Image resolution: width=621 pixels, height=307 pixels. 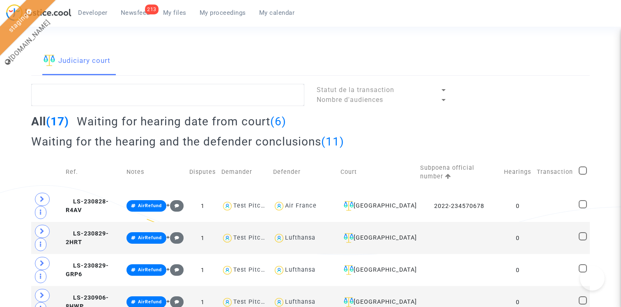 I want to click on h2: All, so click(x=50, y=121).